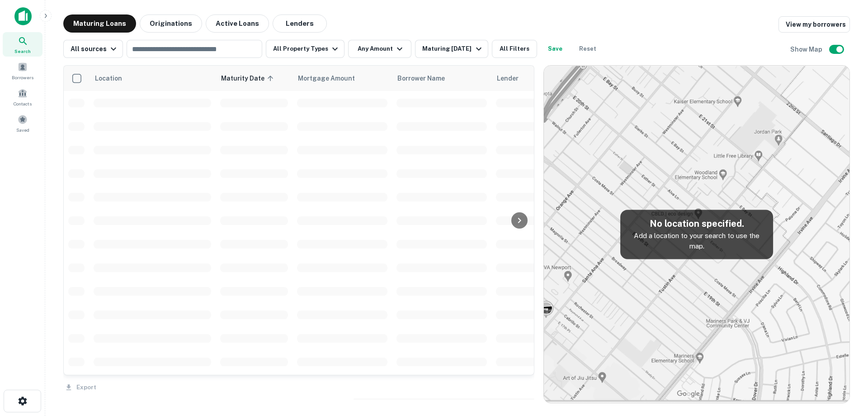  What do you see at coordinates (171, 24) in the screenshot?
I see `button: Originations` at bounding box center [171, 24].